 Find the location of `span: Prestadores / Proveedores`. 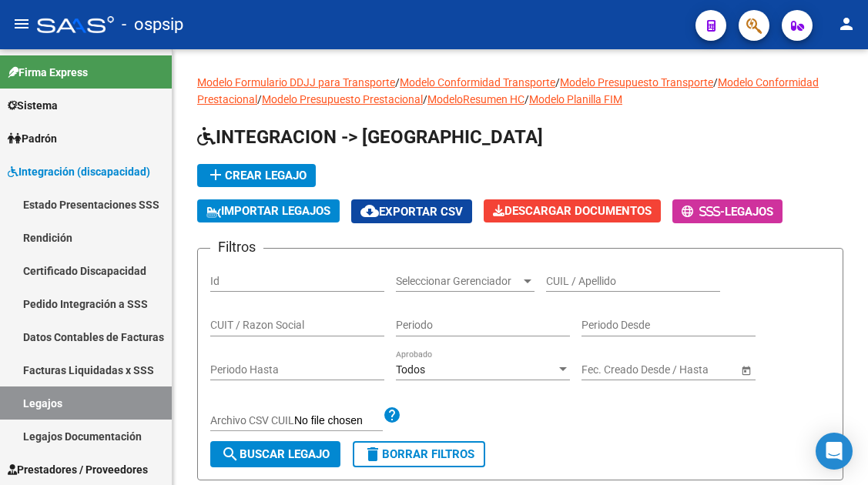

span: Prestadores / Proveedores is located at coordinates (78, 469).